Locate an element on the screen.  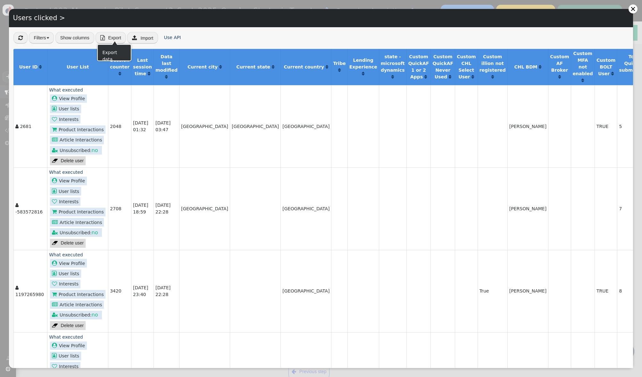
img: trigger_black.png is located at coordinates (48, 38).